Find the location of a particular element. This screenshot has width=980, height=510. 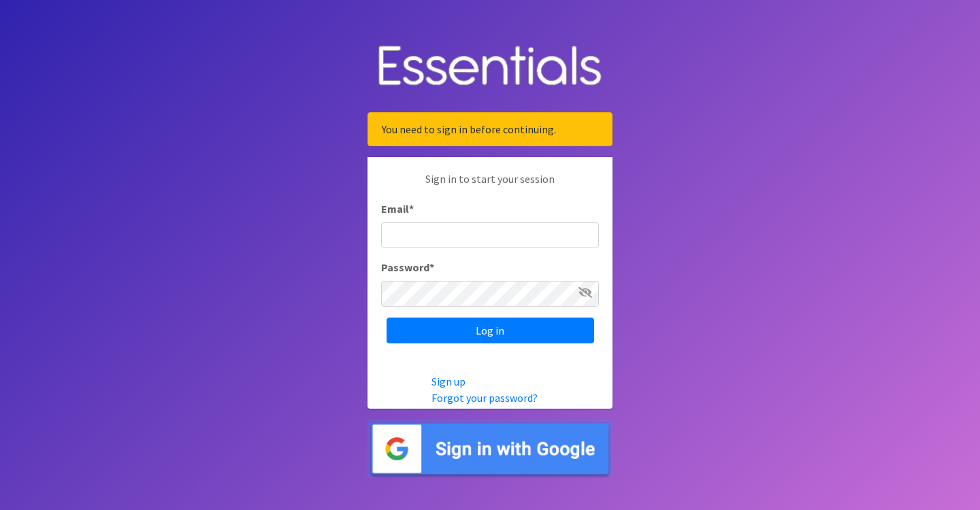

a: Forgot your password? is located at coordinates (484, 398).